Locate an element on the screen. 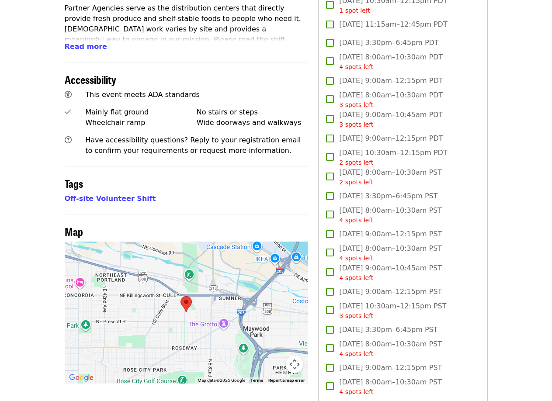 This screenshot has height=401, width=552. a: Off-site Volunteer Shift is located at coordinates (110, 198).